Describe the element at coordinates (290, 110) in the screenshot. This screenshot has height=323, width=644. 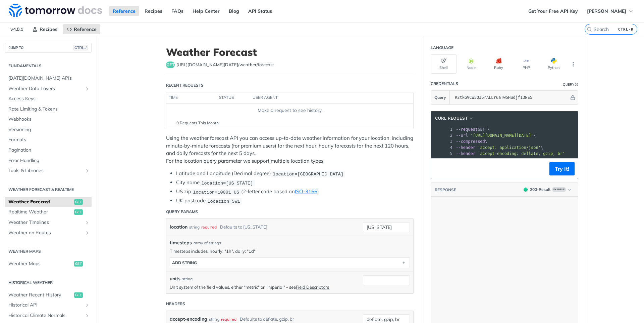
I see `div: Make a request to see history.` at that location.